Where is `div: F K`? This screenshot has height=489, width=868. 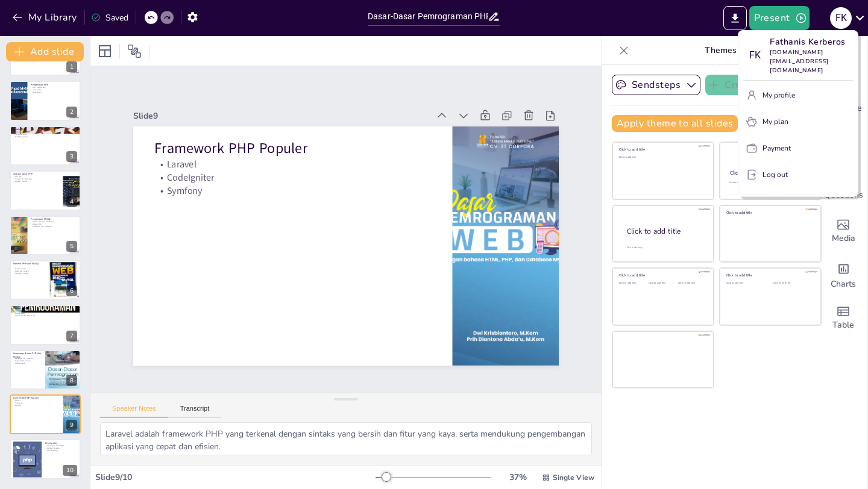
div: F K is located at coordinates (754, 55).